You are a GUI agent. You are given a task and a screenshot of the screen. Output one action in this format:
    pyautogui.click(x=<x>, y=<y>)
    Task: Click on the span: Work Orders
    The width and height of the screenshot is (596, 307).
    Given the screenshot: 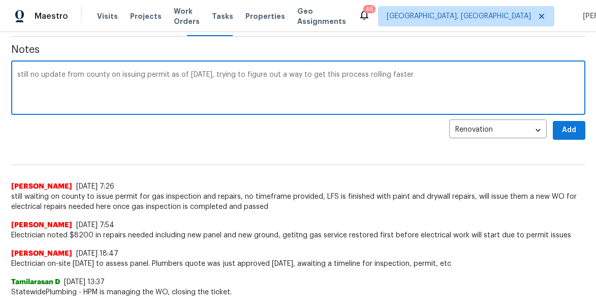 What is the action you would take?
    pyautogui.click(x=187, y=16)
    